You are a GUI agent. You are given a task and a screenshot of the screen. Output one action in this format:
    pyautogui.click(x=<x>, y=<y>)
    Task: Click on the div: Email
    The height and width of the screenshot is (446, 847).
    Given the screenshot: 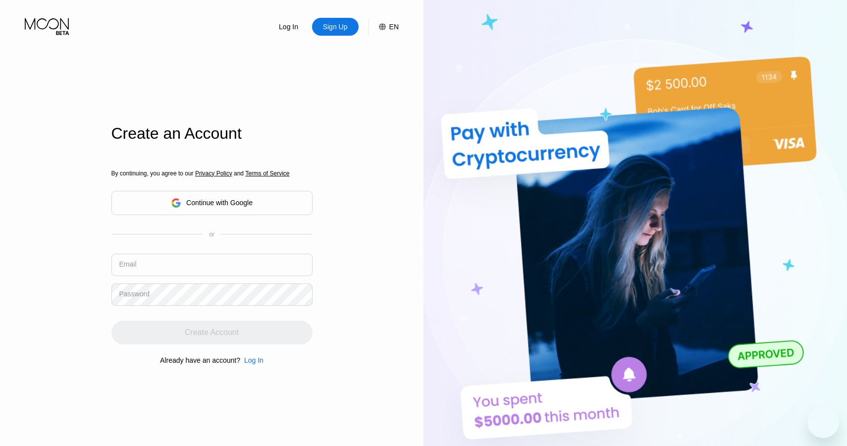 What is the action you would take?
    pyautogui.click(x=128, y=264)
    